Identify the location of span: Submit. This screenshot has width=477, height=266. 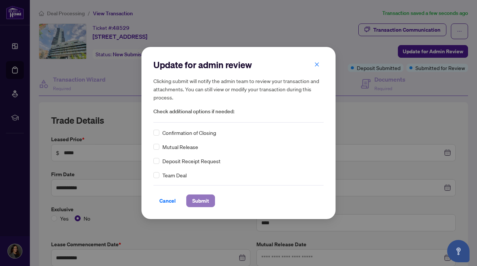
(200, 201).